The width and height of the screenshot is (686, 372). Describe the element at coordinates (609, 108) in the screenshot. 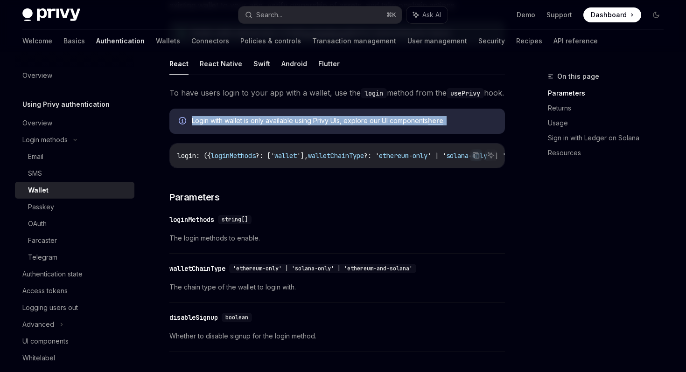

I see `a: Returns` at that location.